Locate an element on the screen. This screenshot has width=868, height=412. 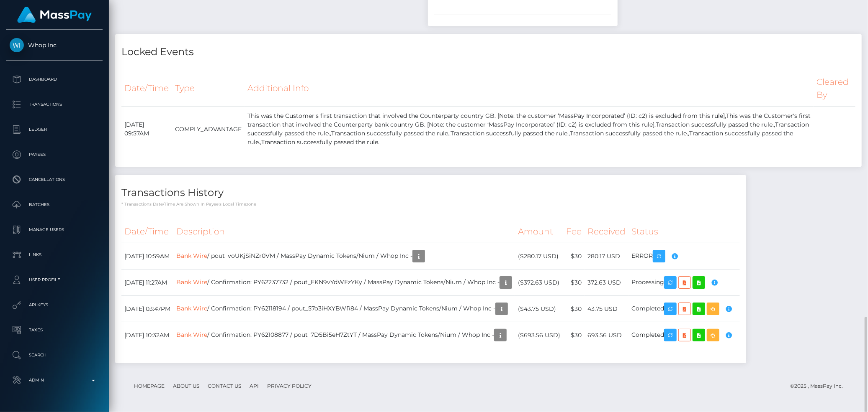
p: Admin is located at coordinates (54, 381).